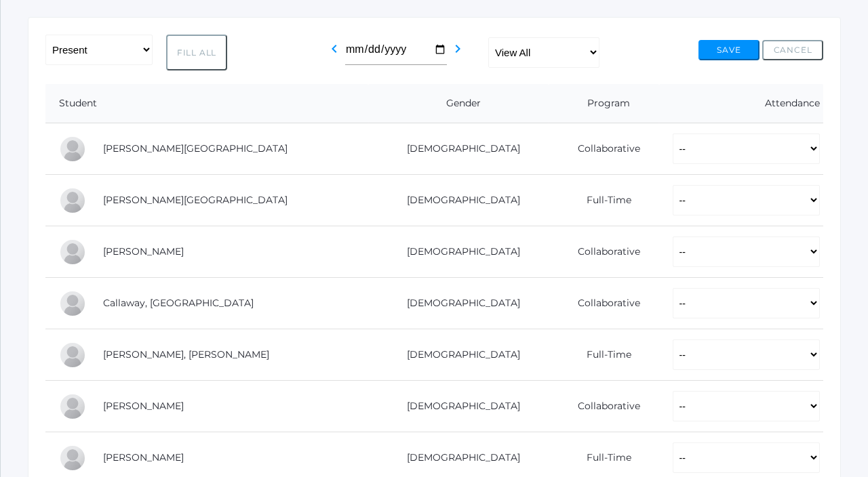  Describe the element at coordinates (73, 304) in the screenshot. I see `div: Kiel Callaway` at that location.